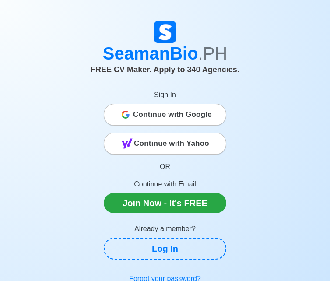 The width and height of the screenshot is (330, 281). What do you see at coordinates (165, 203) in the screenshot?
I see `a: Join Now - It's FREE` at bounding box center [165, 203].